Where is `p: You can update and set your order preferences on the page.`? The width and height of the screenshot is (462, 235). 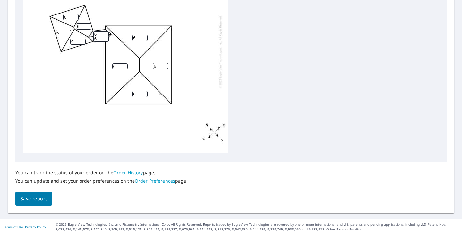 p: You can update and set your order preferences on the page. is located at coordinates (101, 181).